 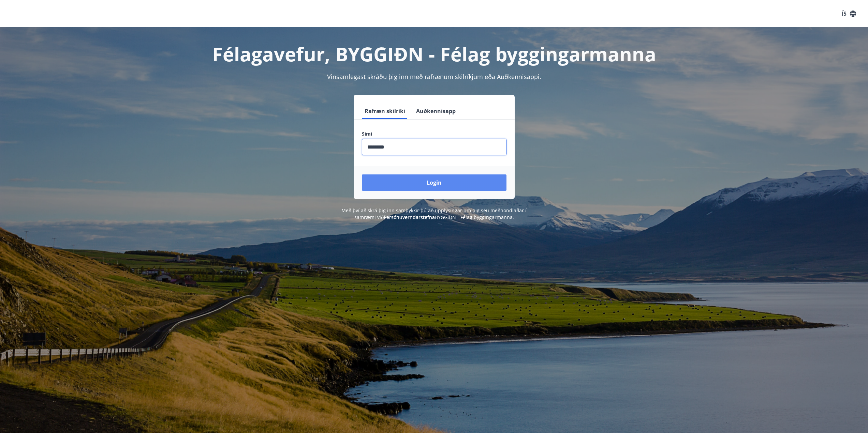 I want to click on span: Vinsamlegast skráðu þig inn með rafrænum skilríkjum eða Auðkennisappi., so click(x=434, y=77).